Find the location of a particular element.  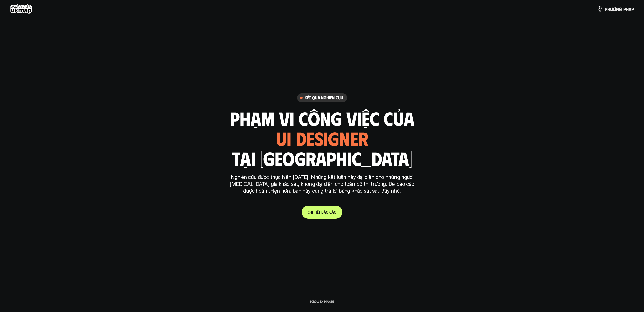

span: ơ is located at coordinates (614, 9).